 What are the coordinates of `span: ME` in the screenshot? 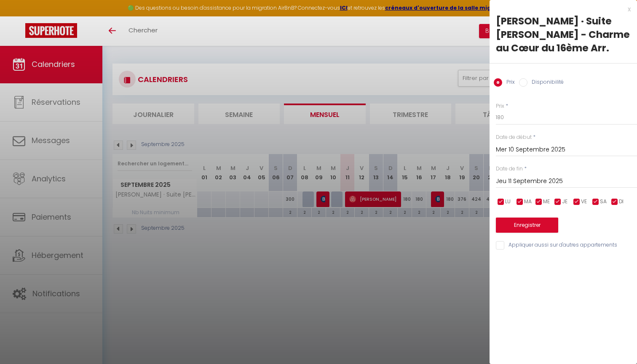 It's located at (546, 202).